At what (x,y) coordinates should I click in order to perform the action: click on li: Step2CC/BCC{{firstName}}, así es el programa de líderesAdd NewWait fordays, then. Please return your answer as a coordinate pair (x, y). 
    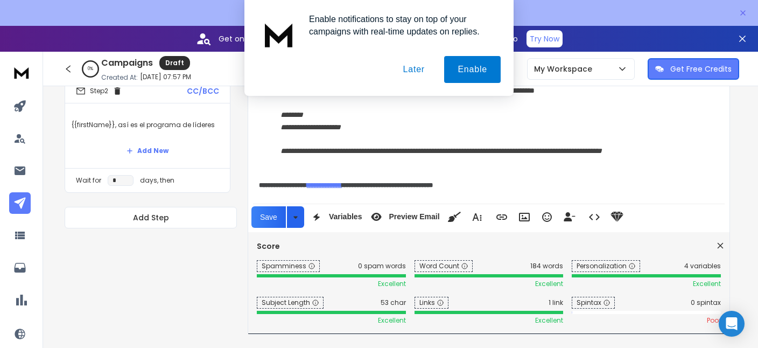
    Looking at the image, I should click on (148, 136).